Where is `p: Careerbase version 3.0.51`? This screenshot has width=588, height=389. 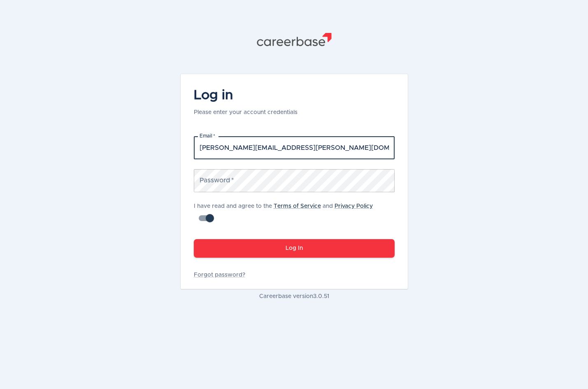
p: Careerbase version 3.0.51 is located at coordinates (294, 296).